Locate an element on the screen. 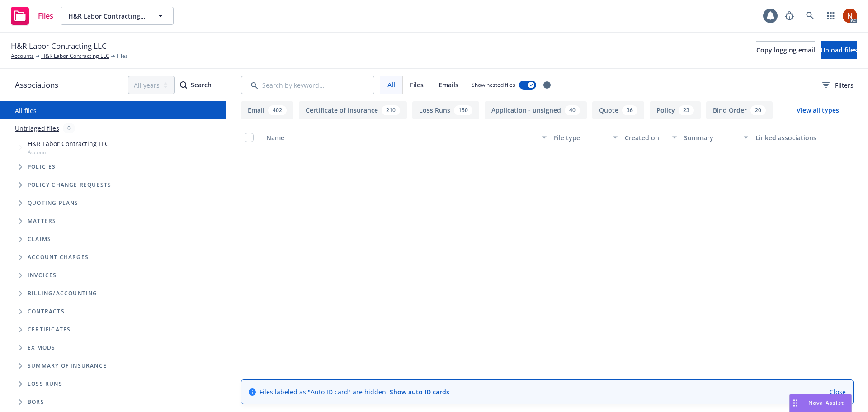  input: Select all is located at coordinates (249, 137).